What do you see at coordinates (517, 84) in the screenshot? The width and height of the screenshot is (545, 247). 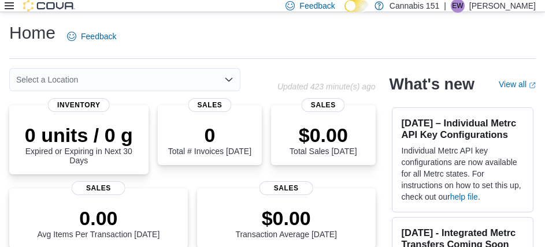 I see `a: View allExternal link` at bounding box center [517, 84].